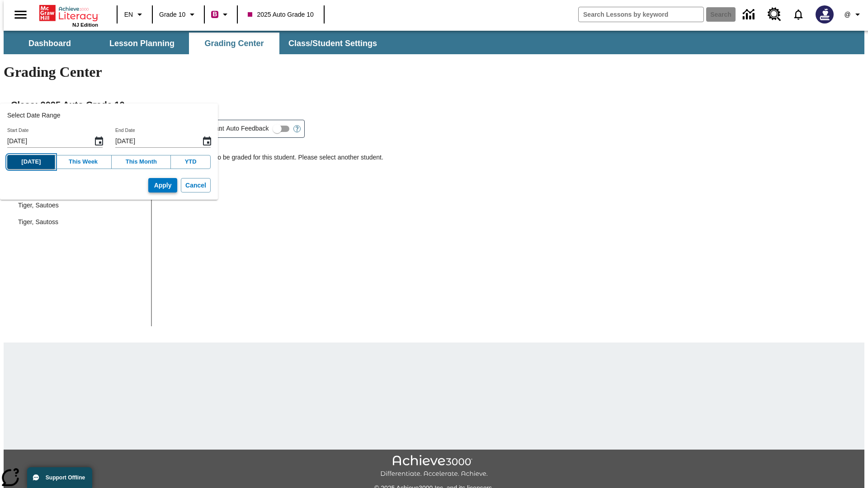 The width and height of the screenshot is (868, 488). I want to click on h2: Class : 2025 Auto Grade 10, so click(434, 105).